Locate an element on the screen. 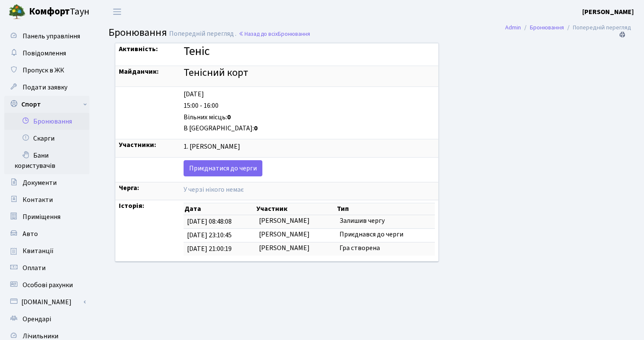 Image resolution: width=644 pixels, height=340 pixels. th: Участник is located at coordinates (296, 209).